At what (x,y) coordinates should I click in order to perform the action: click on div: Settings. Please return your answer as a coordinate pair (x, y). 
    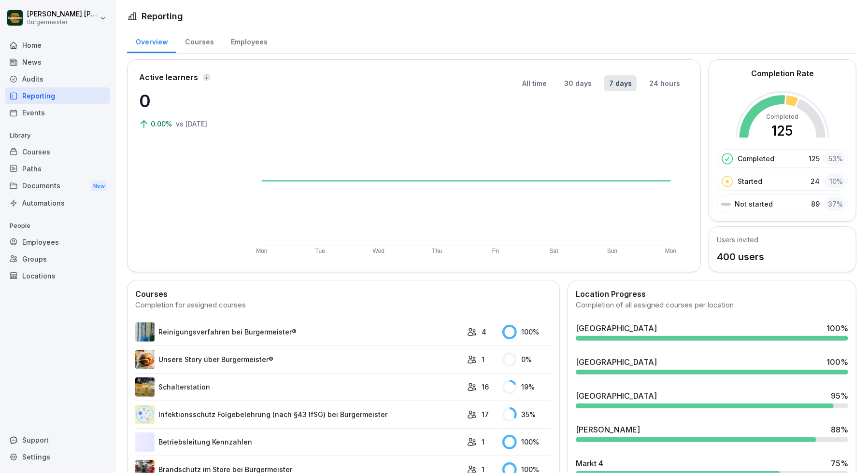
    Looking at the image, I should click on (58, 457).